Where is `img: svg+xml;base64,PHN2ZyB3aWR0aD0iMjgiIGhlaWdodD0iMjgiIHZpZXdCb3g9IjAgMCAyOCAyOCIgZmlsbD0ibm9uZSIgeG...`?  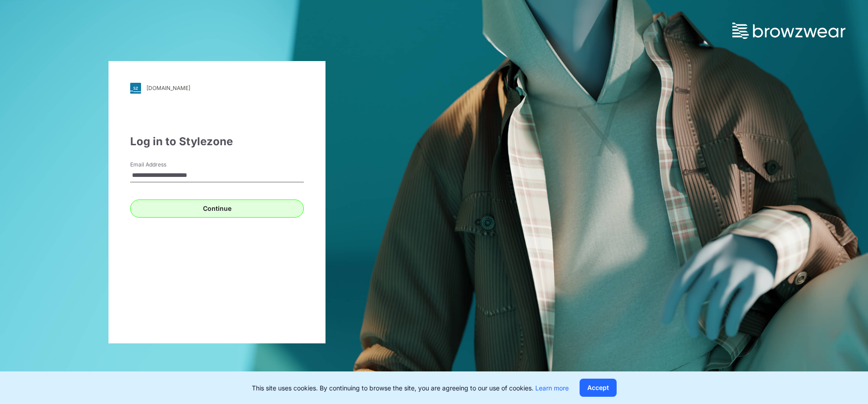 img: svg+xml;base64,PHN2ZyB3aWR0aD0iMjgiIGhlaWdodD0iMjgiIHZpZXdCb3g9IjAgMCAyOCAyOCIgZmlsbD0ibm9uZSIgeG... is located at coordinates (136, 88).